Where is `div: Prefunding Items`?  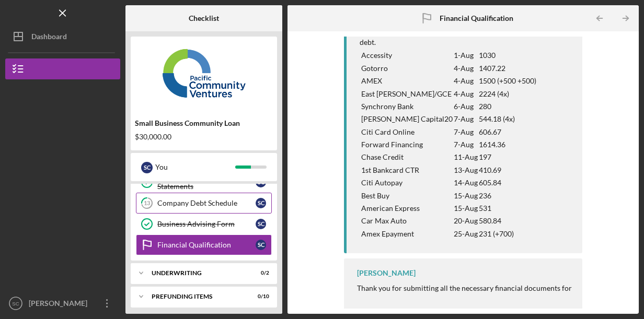
div: Prefunding Items is located at coordinates (197, 297).